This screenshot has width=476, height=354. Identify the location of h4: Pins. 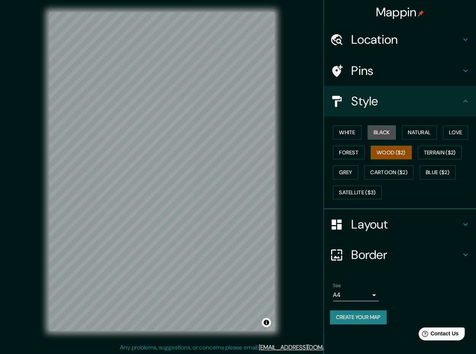
(406, 71).